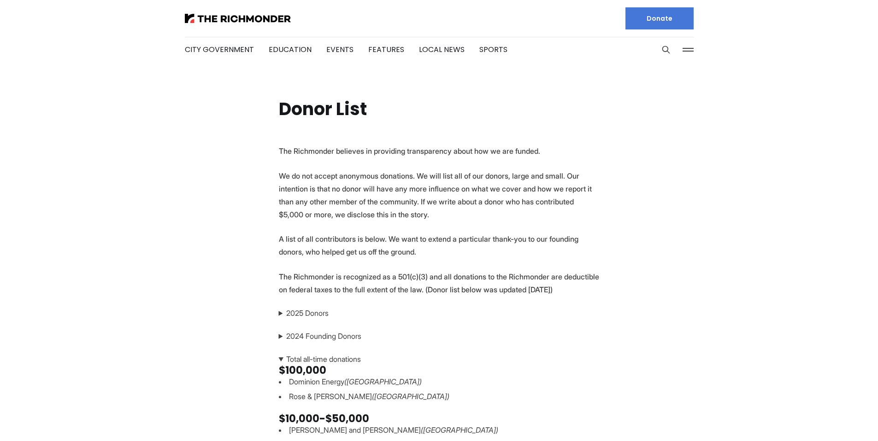 The height and width of the screenshot is (441, 878). I want to click on p: The Richmonder is recognized as a 501(c)(3) and all donations to the Richmonder are deductible on..., so click(439, 283).